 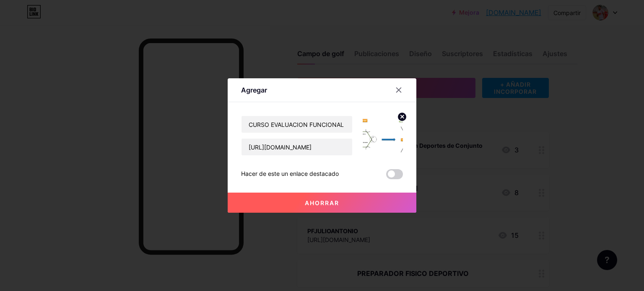 I want to click on input: URL, so click(x=297, y=147).